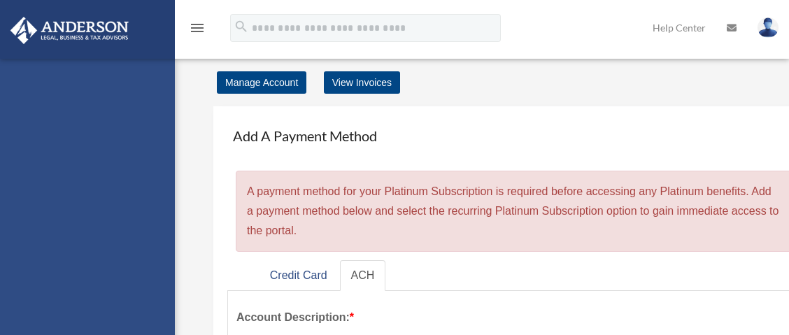 The height and width of the screenshot is (335, 789). I want to click on img: Anderson Advisors Platinum Portal, so click(69, 30).